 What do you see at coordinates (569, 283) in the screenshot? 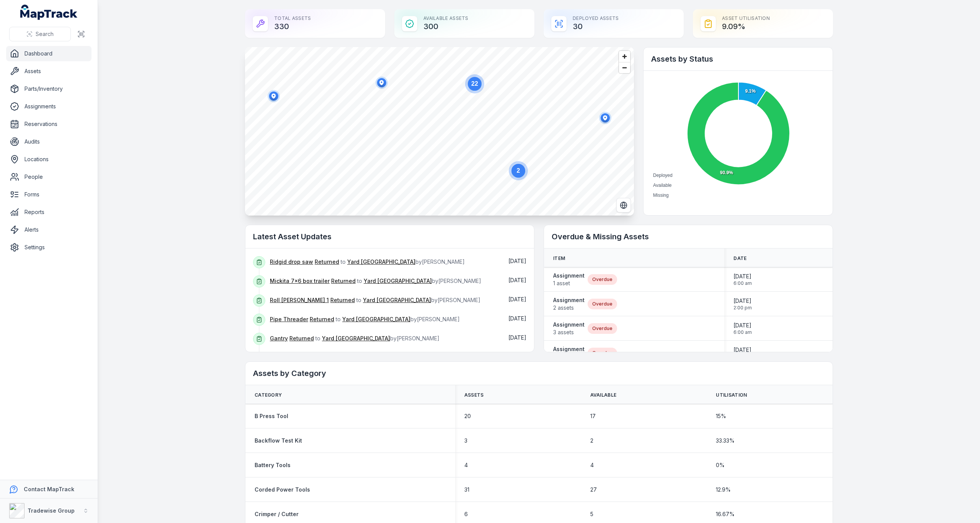
I see `span: 1 asset` at bounding box center [569, 283].